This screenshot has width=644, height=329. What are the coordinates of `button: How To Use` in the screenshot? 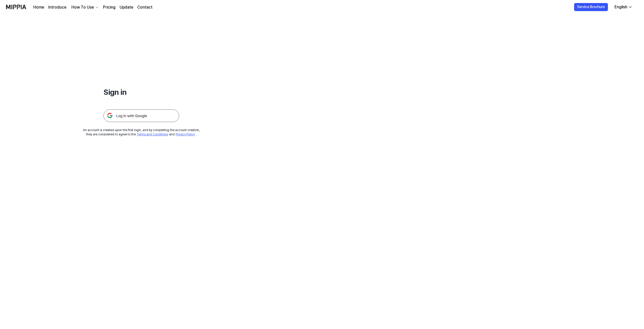 It's located at (84, 7).